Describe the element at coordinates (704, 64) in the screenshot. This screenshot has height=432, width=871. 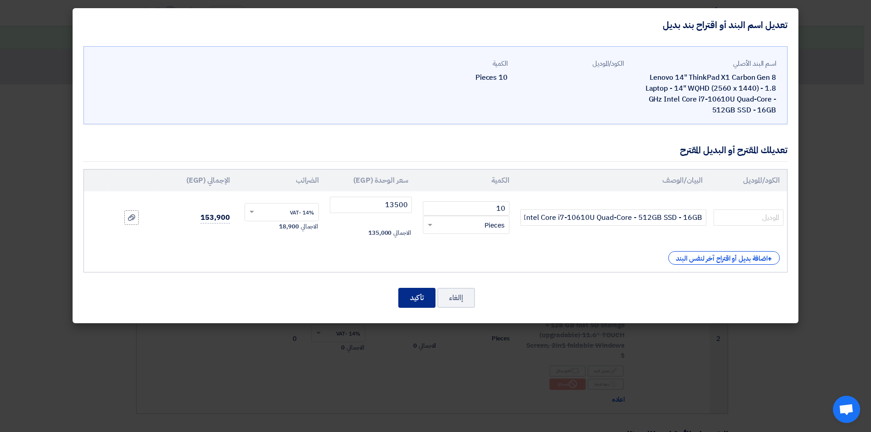
I see `div: اسم البند الأصلي` at that location.